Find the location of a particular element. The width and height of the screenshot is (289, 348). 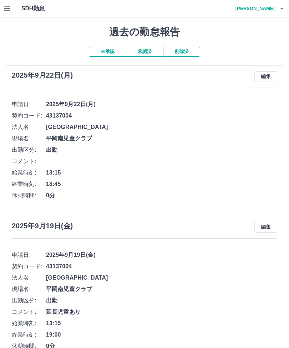

h3: 2025年9月22日(月) is located at coordinates (42, 75).